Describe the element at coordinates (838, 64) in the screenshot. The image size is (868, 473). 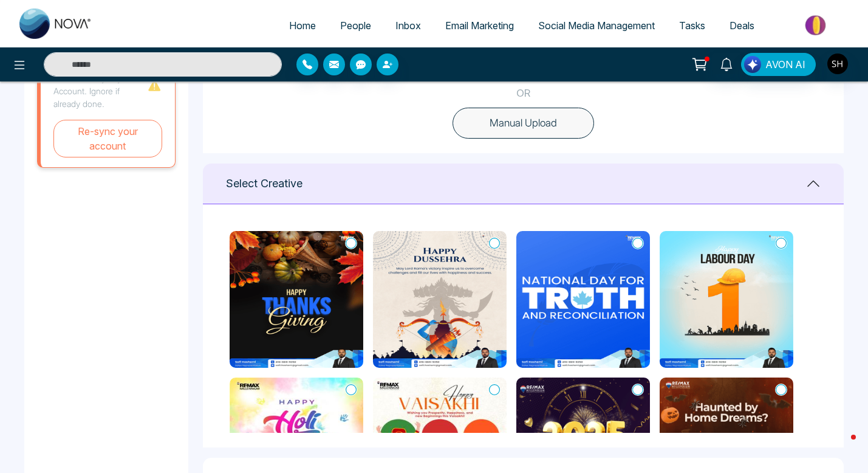
I see `img: User Avatar` at that location.